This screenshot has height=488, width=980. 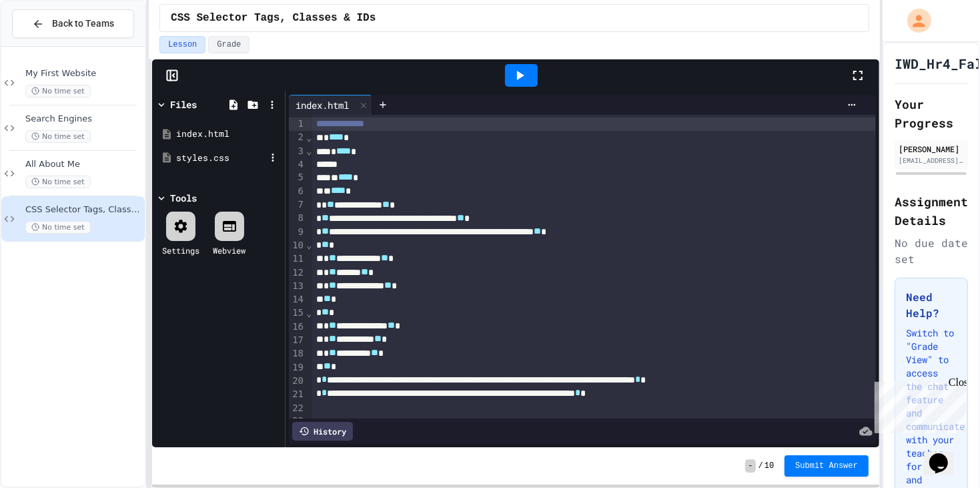 What do you see at coordinates (297, 368) in the screenshot?
I see `div: 19` at bounding box center [297, 368].